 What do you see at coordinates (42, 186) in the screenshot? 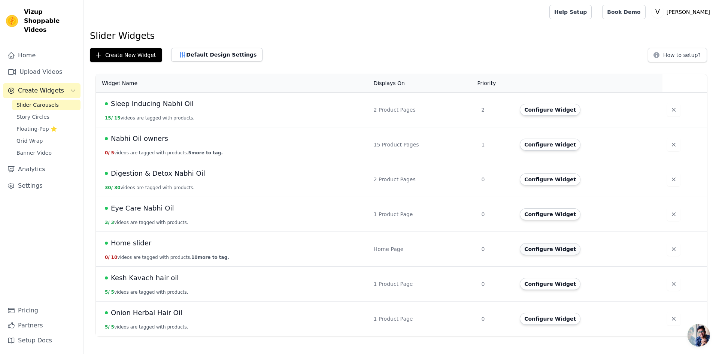
I see `a: Settings` at bounding box center [42, 186].